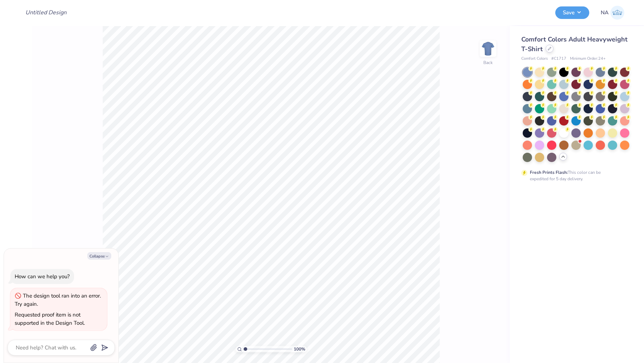 The height and width of the screenshot is (363, 644). I want to click on strong: Fresh Prints Flash:, so click(549, 173).